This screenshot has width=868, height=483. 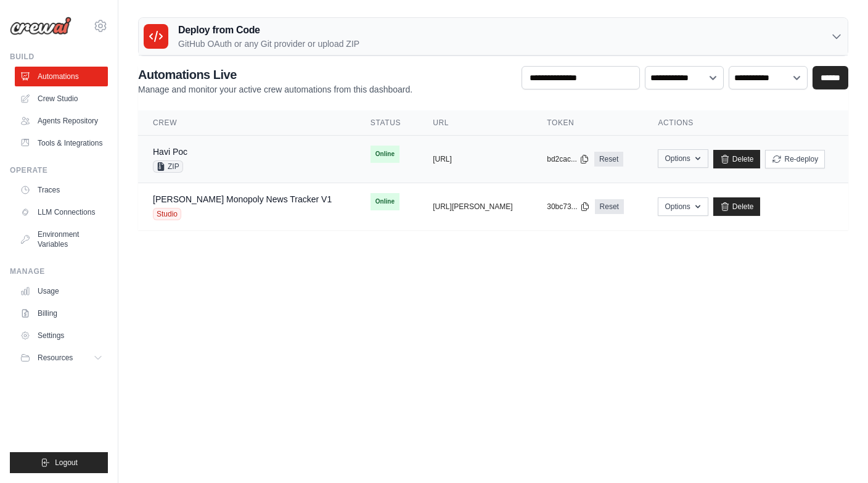 I want to click on a: Agents Repository, so click(x=61, y=121).